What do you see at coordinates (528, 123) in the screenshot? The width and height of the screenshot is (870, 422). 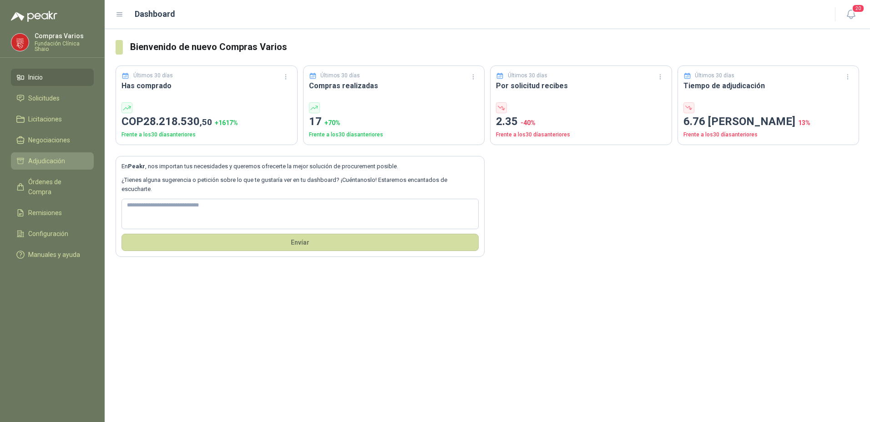 I see `span: -40 %` at bounding box center [528, 123].